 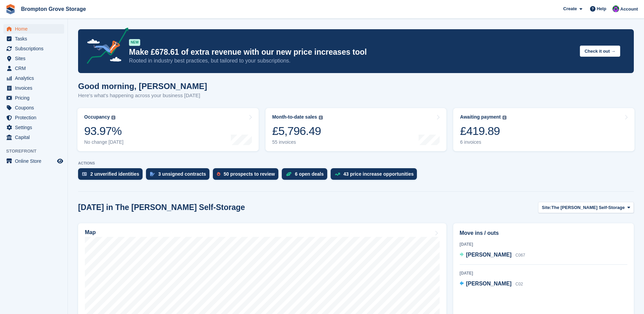 What do you see at coordinates (115, 174) in the screenshot?
I see `div: 2 unverified identities` at bounding box center [115, 174].